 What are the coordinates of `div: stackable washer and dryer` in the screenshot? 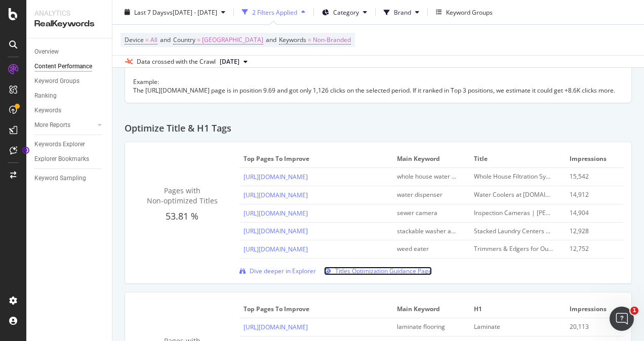 It's located at (428, 231).